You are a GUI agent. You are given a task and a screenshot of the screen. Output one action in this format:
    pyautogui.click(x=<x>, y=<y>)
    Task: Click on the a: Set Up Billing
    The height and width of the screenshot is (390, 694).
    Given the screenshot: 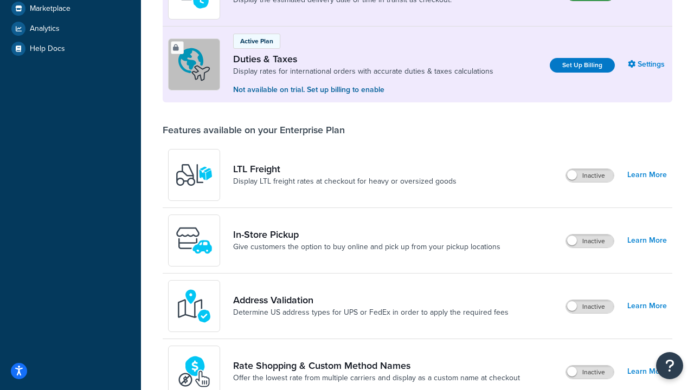 What is the action you would take?
    pyautogui.click(x=582, y=65)
    